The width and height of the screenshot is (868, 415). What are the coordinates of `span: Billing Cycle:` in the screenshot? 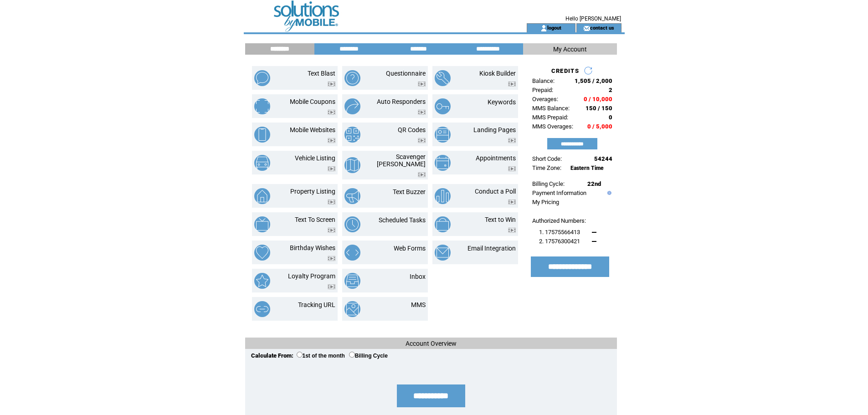 It's located at (548, 184).